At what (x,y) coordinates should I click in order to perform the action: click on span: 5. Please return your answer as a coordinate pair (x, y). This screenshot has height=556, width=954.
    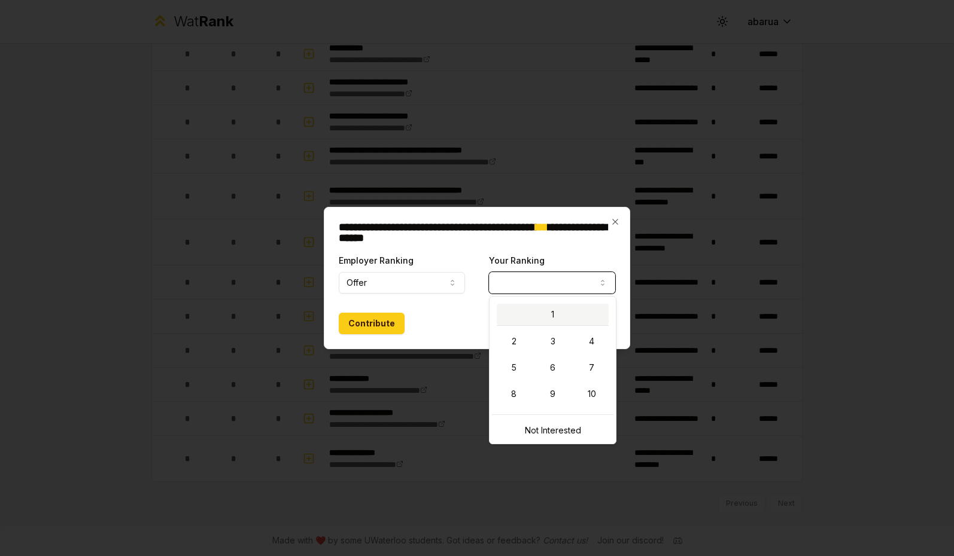
    Looking at the image, I should click on (514, 368).